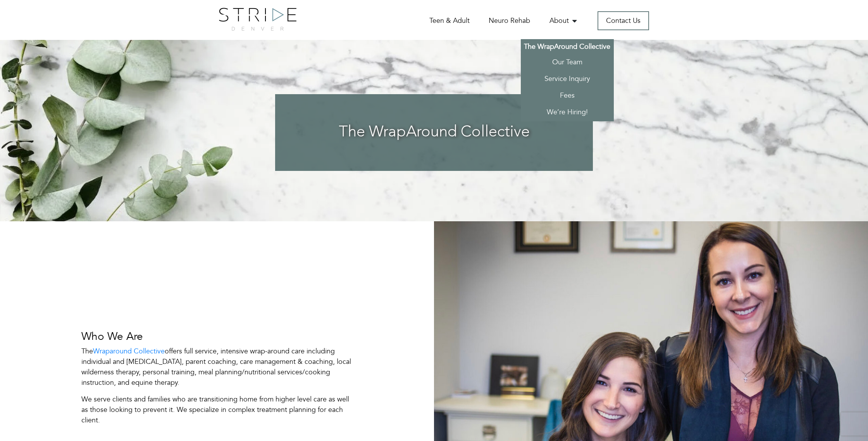  What do you see at coordinates (567, 47) in the screenshot?
I see `a: The WrapAround Collective` at bounding box center [567, 47].